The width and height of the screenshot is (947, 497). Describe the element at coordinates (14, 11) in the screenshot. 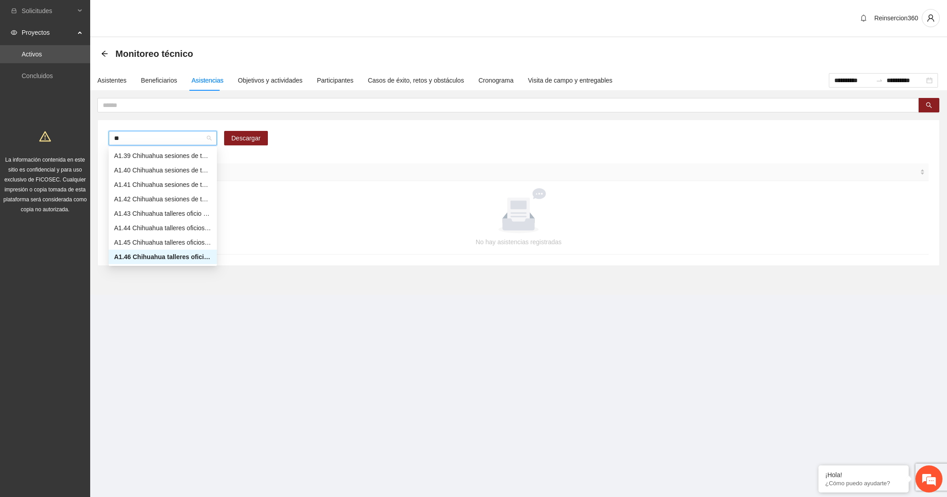

I see `span: inbox` at that location.